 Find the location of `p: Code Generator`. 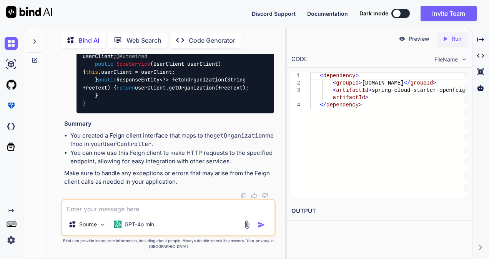

p: Code Generator is located at coordinates (212, 40).